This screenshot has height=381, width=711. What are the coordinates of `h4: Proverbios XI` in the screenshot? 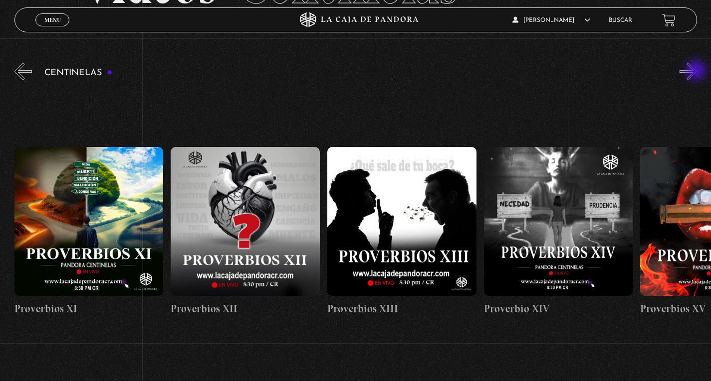 It's located at (89, 309).